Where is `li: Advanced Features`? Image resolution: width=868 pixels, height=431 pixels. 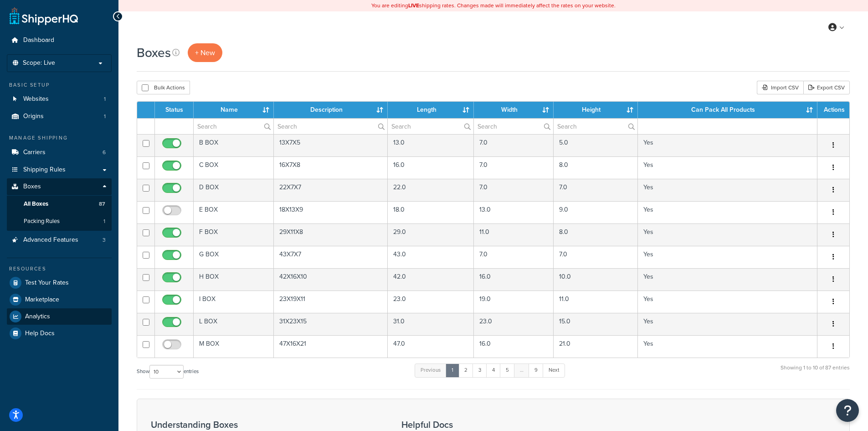 li: Advanced Features is located at coordinates (60, 240).